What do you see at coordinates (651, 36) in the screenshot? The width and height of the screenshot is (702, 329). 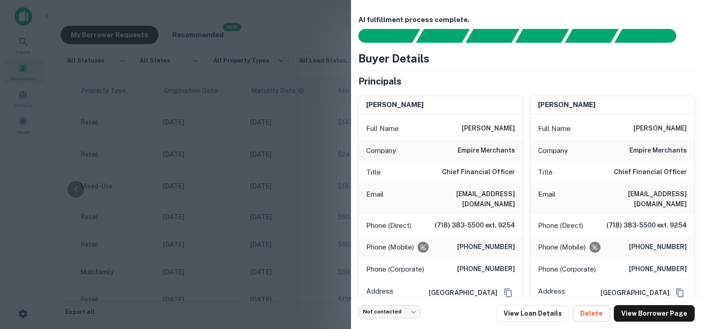 I see `div: AI fulfillment process complete.` at bounding box center [651, 36].